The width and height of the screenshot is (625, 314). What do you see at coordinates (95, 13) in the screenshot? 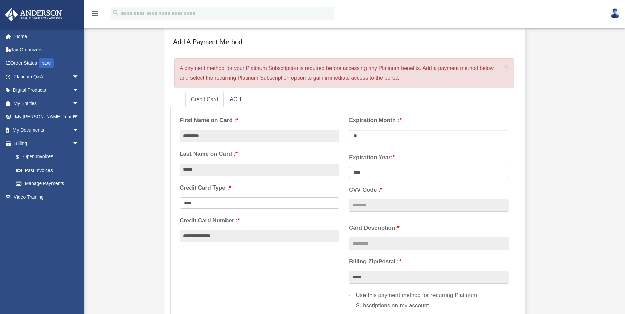
I see `i: menu` at bounding box center [95, 13].